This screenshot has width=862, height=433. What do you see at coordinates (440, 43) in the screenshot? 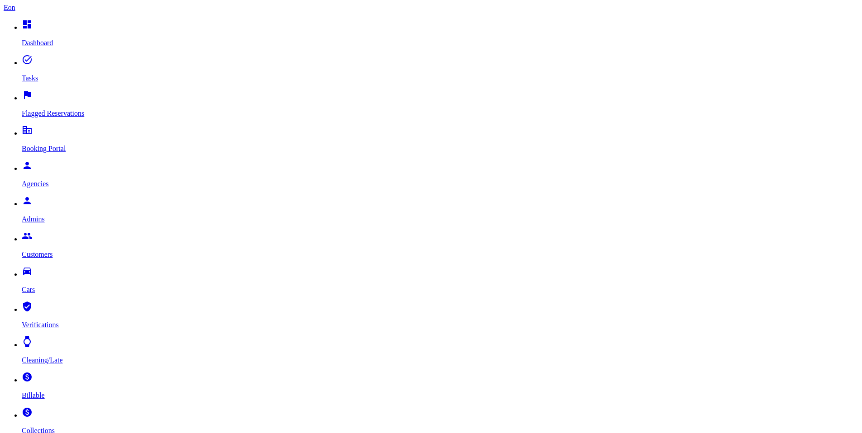
I see `p: Dashboard` at bounding box center [440, 43].